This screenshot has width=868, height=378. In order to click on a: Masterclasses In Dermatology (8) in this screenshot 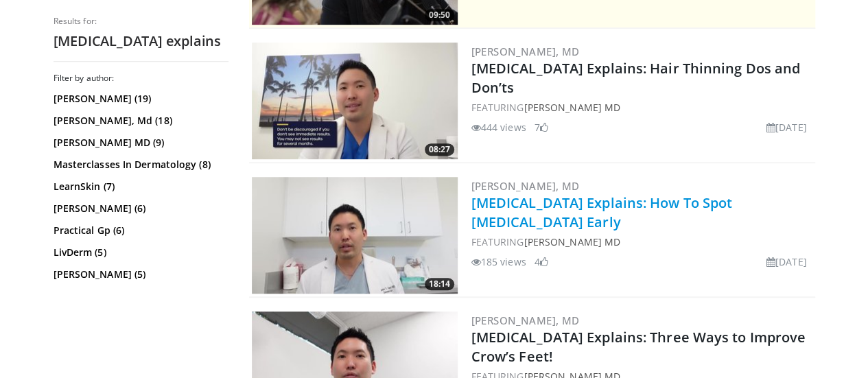, I will do `click(139, 165)`.